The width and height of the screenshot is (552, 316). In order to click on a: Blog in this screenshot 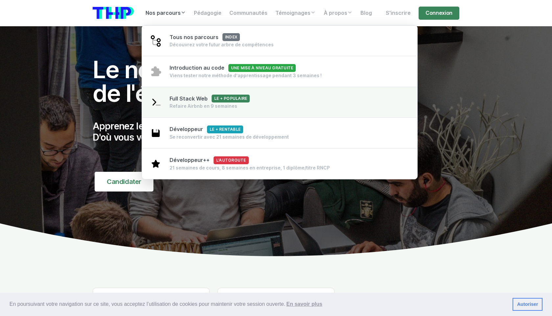, I will do `click(366, 13)`.